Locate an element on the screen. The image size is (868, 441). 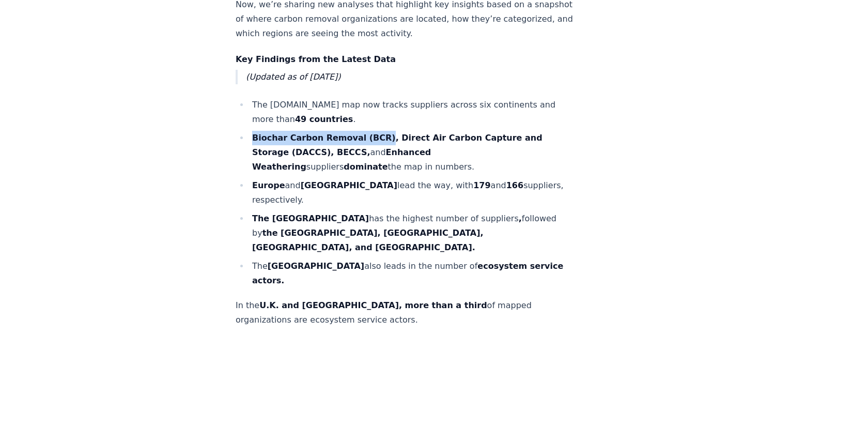
li: The also leads in the number of is located at coordinates (414, 274).